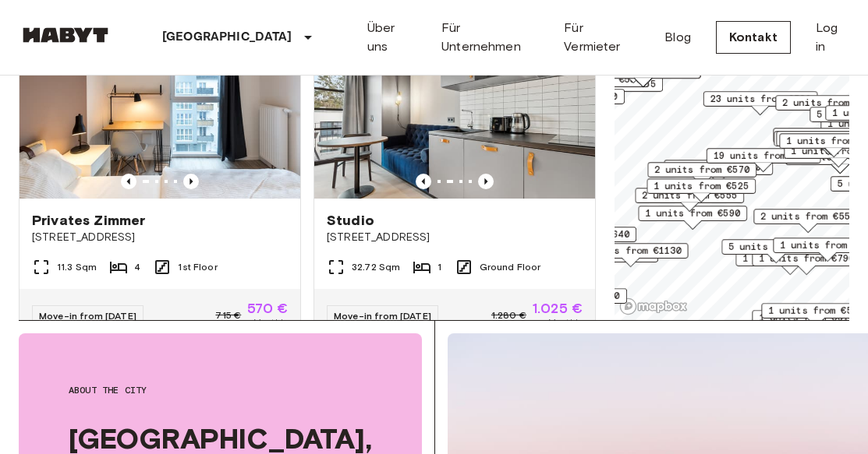  Describe the element at coordinates (833, 37) in the screenshot. I see `a: Log in` at that location.